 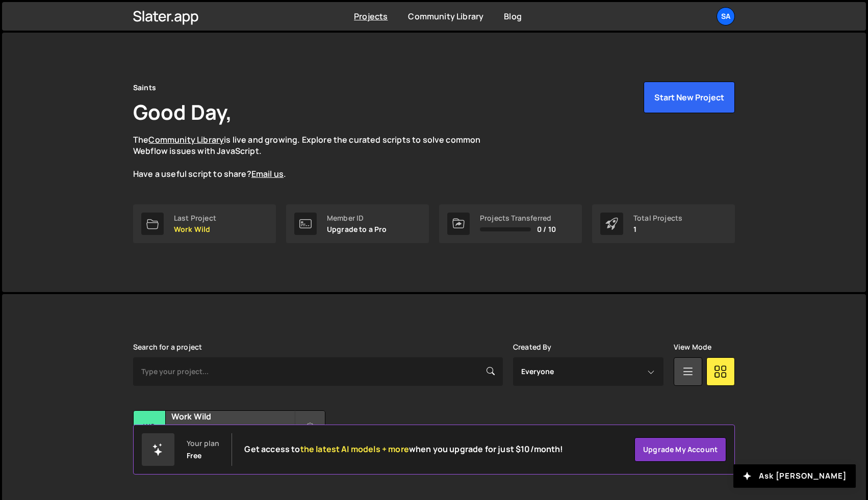 What do you see at coordinates (267, 174) in the screenshot?
I see `a: Email us` at bounding box center [267, 174].